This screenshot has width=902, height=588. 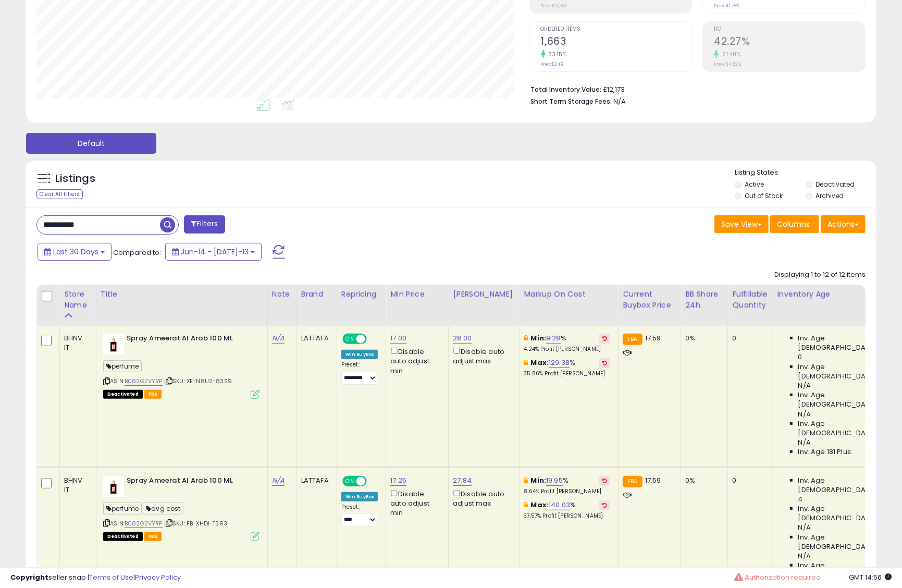 I want to click on label: Out of Stock, so click(x=764, y=196).